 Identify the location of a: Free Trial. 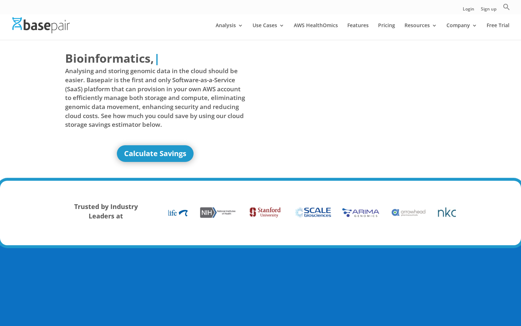
(498, 31).